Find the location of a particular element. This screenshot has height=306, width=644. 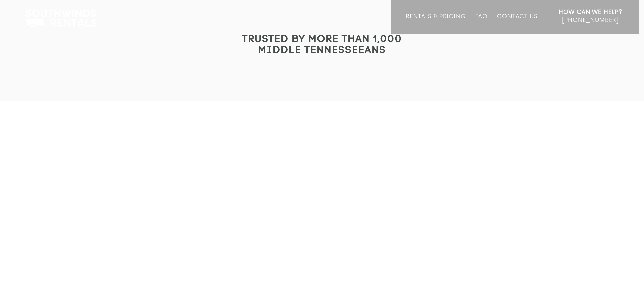

strong: How Can We Help? is located at coordinates (591, 13).